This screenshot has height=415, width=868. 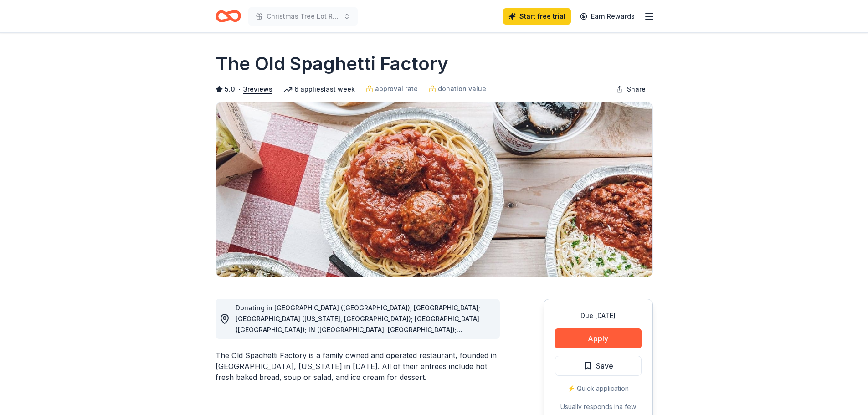 What do you see at coordinates (630, 90) in the screenshot?
I see `button: Share` at bounding box center [630, 90].